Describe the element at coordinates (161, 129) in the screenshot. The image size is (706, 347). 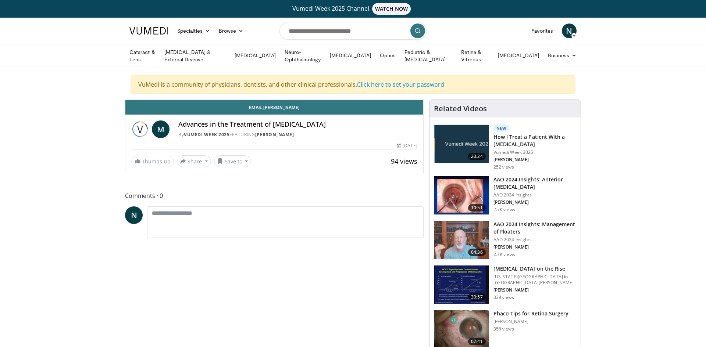
I see `a: M` at that location.